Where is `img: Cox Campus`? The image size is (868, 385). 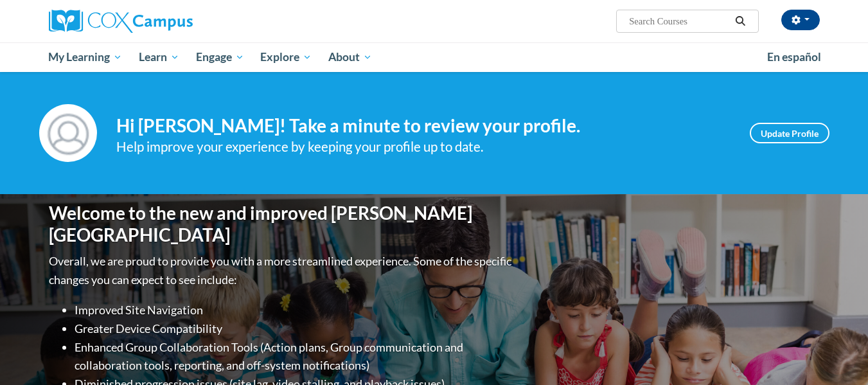
img: Cox Campus is located at coordinates (121, 21).